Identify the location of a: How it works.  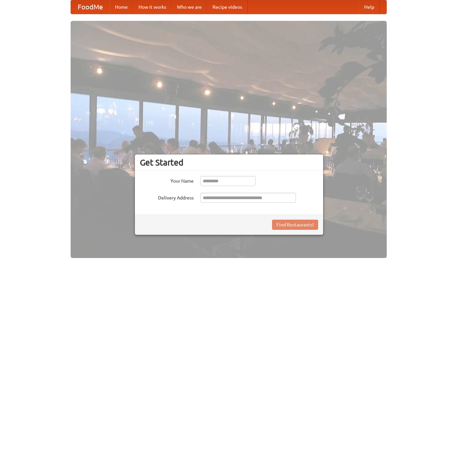
(153, 7).